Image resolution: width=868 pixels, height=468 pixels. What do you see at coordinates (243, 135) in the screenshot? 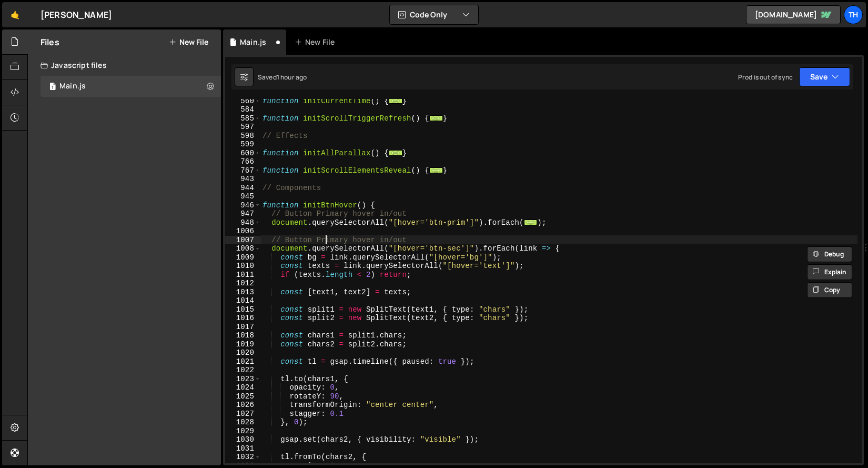
I see `div: 598` at bounding box center [243, 135].